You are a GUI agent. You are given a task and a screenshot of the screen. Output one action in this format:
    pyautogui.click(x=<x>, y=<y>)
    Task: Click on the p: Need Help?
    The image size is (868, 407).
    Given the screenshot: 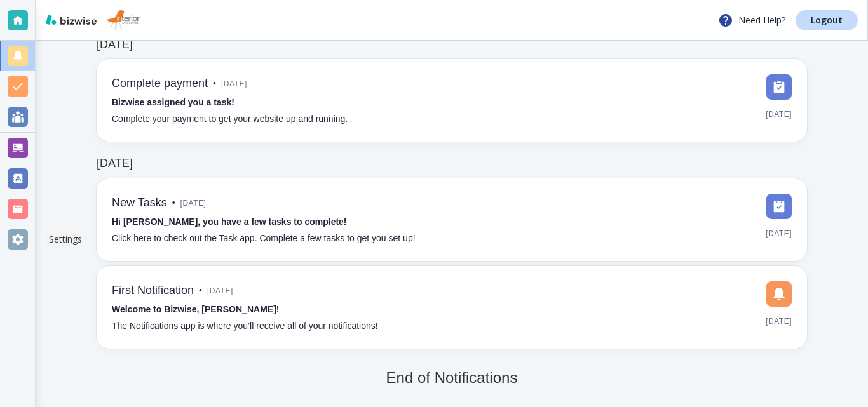 What is the action you would take?
    pyautogui.click(x=752, y=20)
    